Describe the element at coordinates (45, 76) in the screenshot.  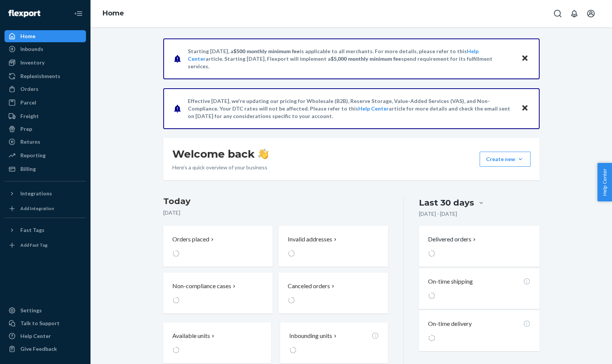
I see `a: Replenishments` at that location.